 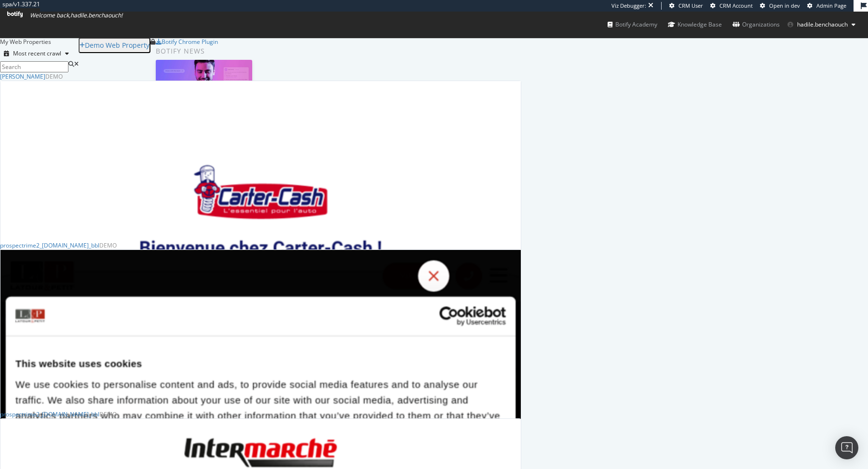 What do you see at coordinates (189, 41) in the screenshot?
I see `div: Botify Chrome Plugin` at bounding box center [189, 41].